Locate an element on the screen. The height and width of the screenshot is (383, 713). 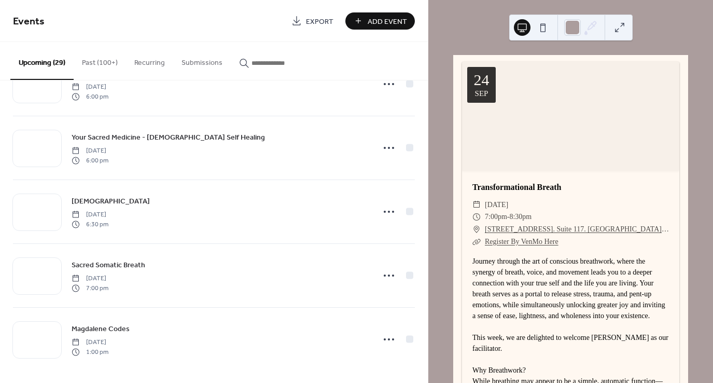
div: Sep is located at coordinates (481, 93).